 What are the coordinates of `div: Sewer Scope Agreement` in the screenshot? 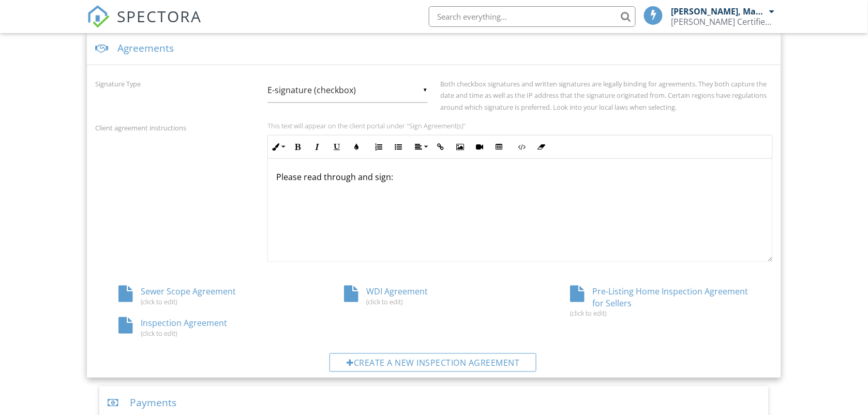 It's located at (208, 296).